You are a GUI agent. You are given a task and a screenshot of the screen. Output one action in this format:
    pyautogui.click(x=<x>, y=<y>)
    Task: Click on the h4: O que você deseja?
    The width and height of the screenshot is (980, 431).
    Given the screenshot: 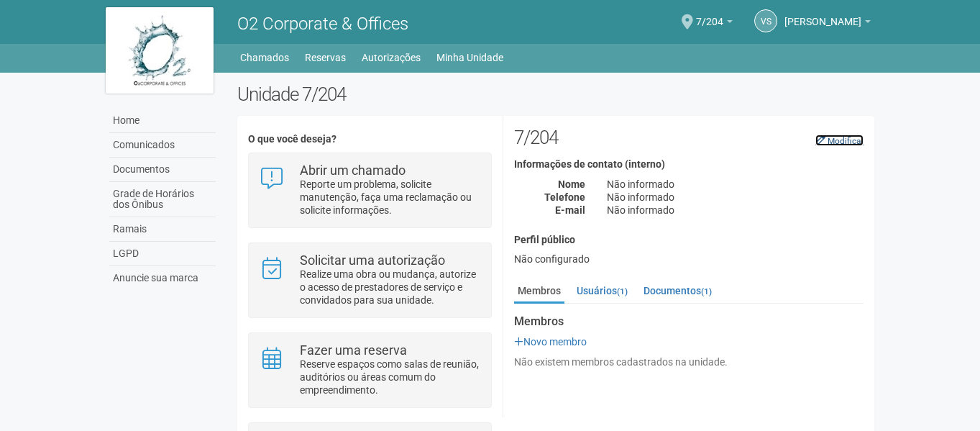 What is the action you would take?
    pyautogui.click(x=370, y=139)
    